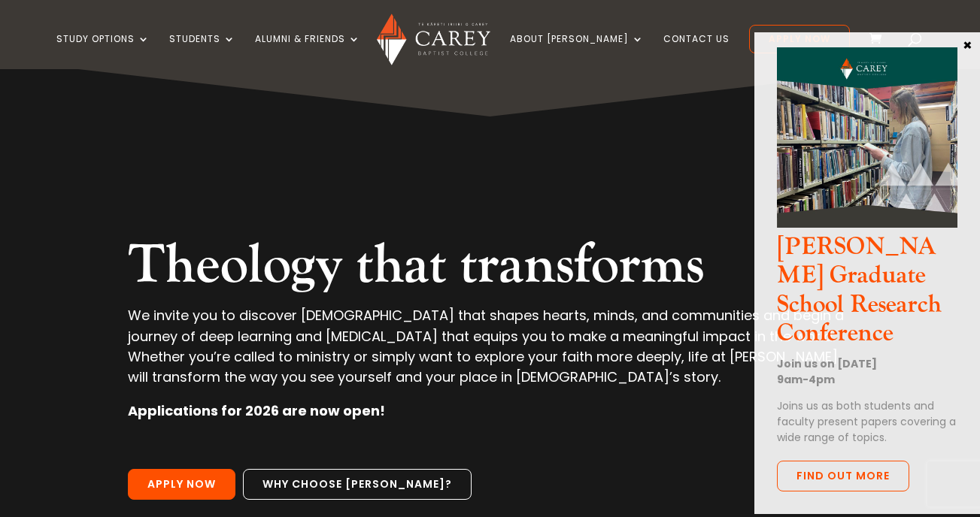 This screenshot has height=517, width=980. I want to click on button: Close, so click(967, 44).